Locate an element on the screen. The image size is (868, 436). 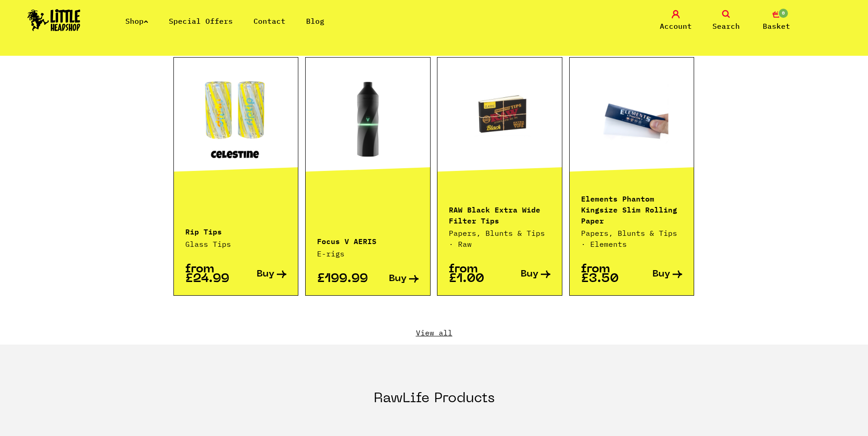
a: View all is located at coordinates (434, 333).